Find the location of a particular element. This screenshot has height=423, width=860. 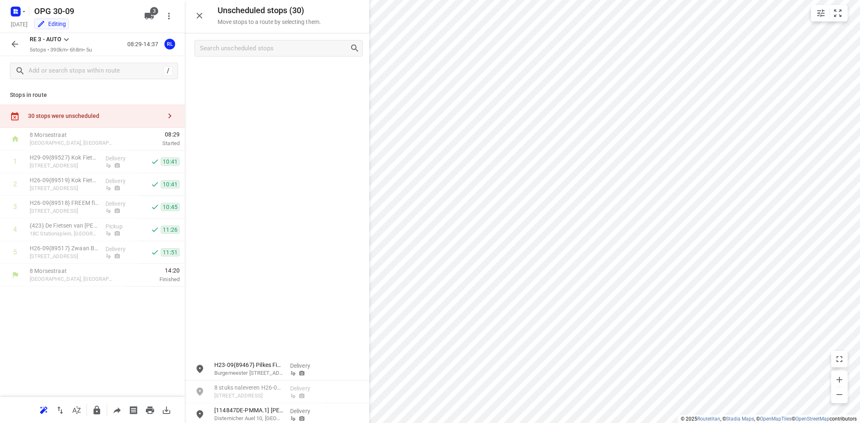

span: Print shipping labels is located at coordinates (134, 409).